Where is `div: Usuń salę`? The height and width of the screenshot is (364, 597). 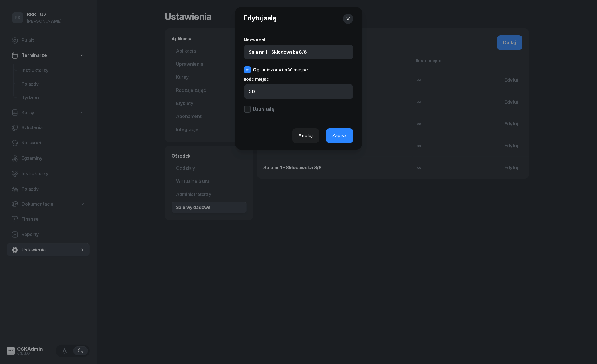 div: Usuń salę is located at coordinates (264, 109).